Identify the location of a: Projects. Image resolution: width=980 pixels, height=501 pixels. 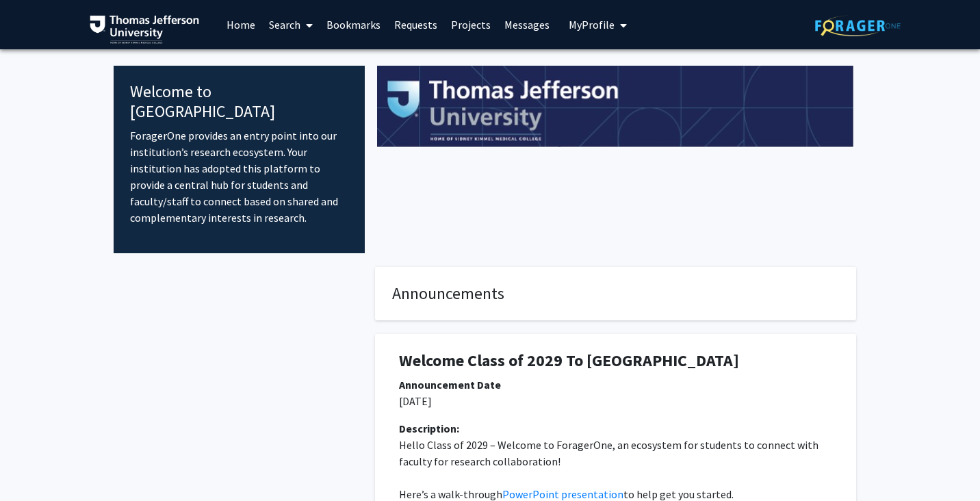
(471, 25).